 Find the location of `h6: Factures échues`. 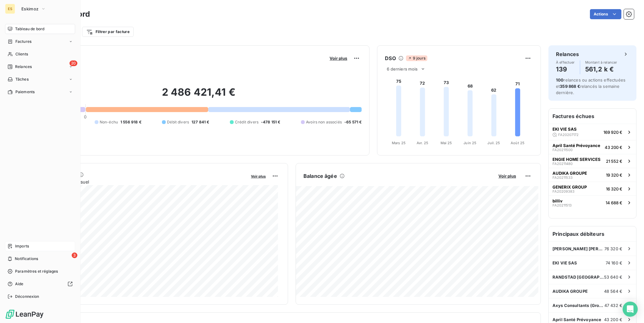

h6: Factures échues is located at coordinates (593, 116).